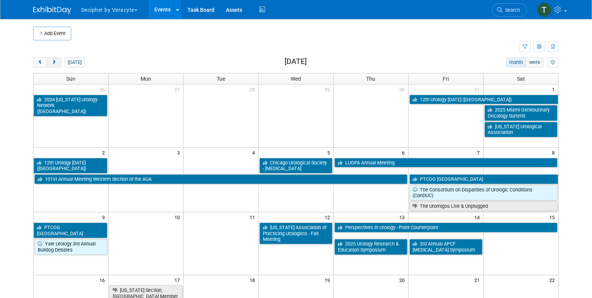  I want to click on span: 12, so click(328, 217).